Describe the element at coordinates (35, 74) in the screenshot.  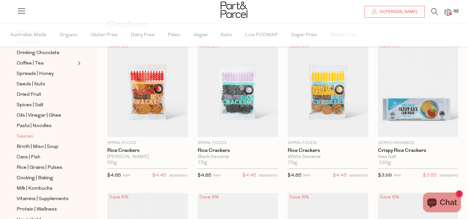
I see `span: Spreads | Honey` at that location.